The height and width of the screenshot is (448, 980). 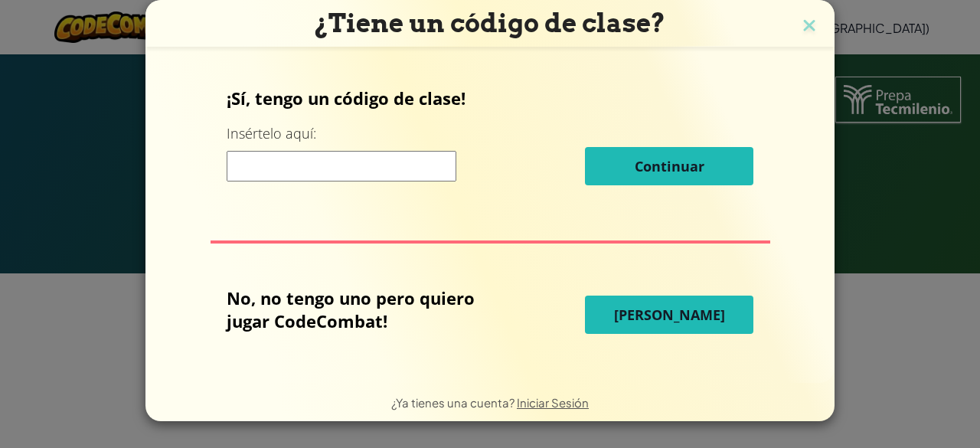 I want to click on span: Continuar, so click(x=669, y=166).